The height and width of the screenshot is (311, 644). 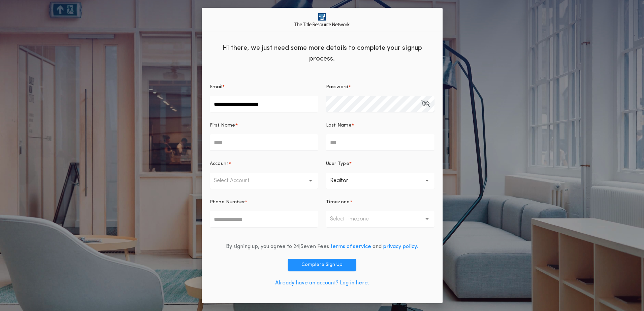 What do you see at coordinates (400, 247) in the screenshot?
I see `a: privacy policy.` at bounding box center [400, 247].